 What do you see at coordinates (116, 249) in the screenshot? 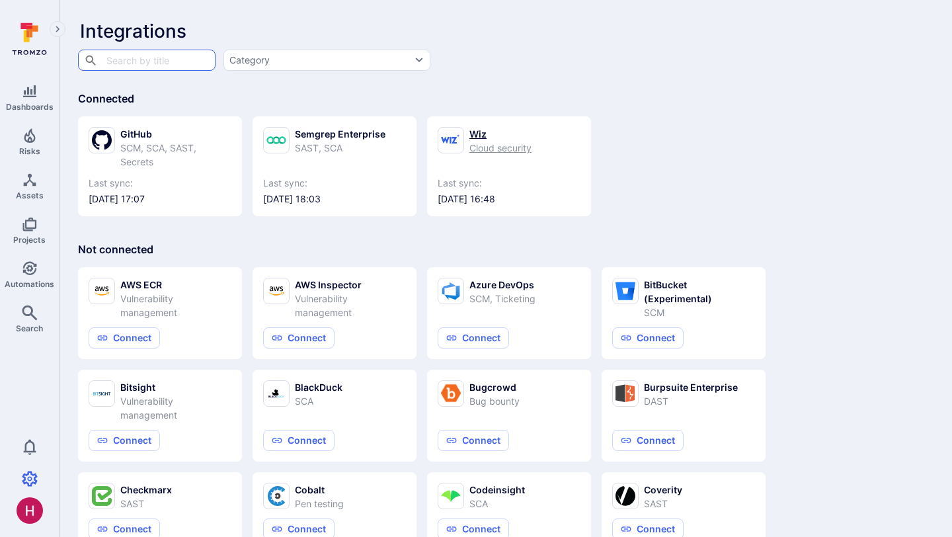
I see `span: Not connected` at bounding box center [116, 249].